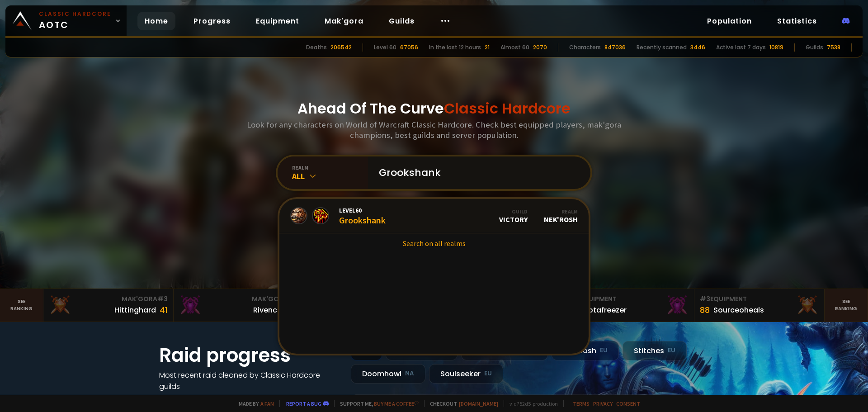 Image resolution: width=868 pixels, height=412 pixels. I want to click on div: 847036, so click(615, 47).